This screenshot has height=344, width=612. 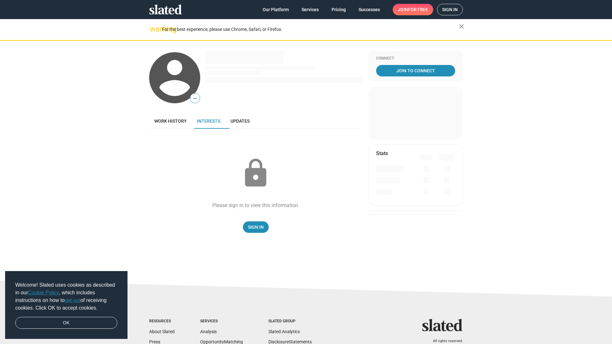 What do you see at coordinates (450, 10) in the screenshot?
I see `a: Sign in` at bounding box center [450, 10].